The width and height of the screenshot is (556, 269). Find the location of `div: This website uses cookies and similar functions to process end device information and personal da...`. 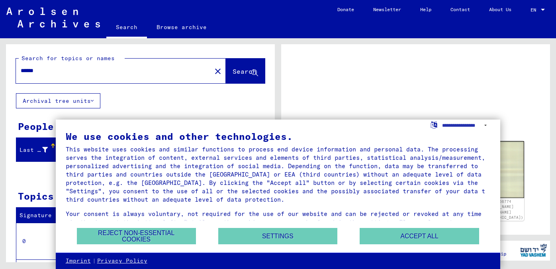

div: This website uses cookies and similar functions to process end device information and personal da... is located at coordinates (278, 174).